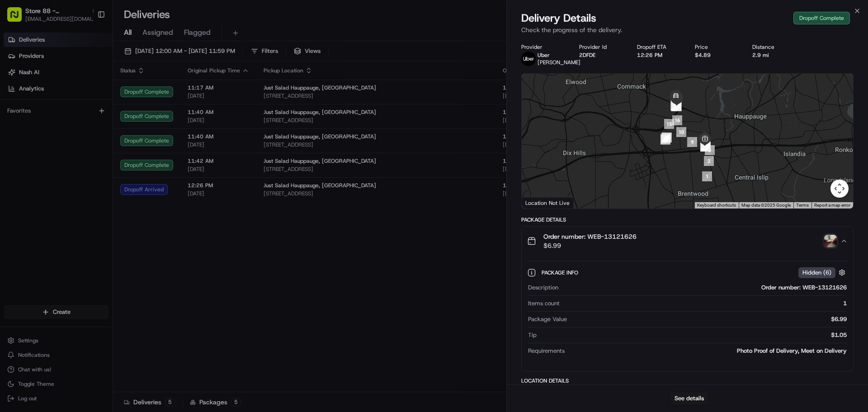 The image size is (868, 412). Describe the element at coordinates (590, 236) in the screenshot. I see `span: Order number: WEB-13121626` at that location.